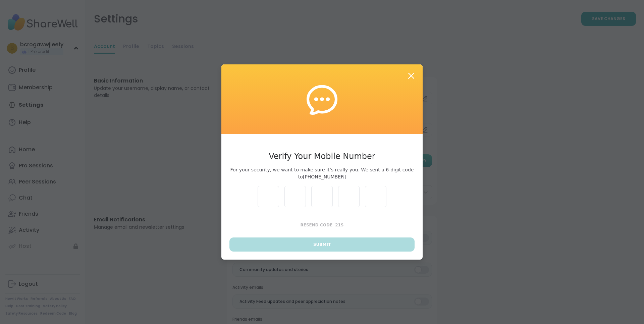 This screenshot has width=644, height=324. Describe the element at coordinates (322, 156) in the screenshot. I see `h3: Verify Your Mobile Number` at that location.